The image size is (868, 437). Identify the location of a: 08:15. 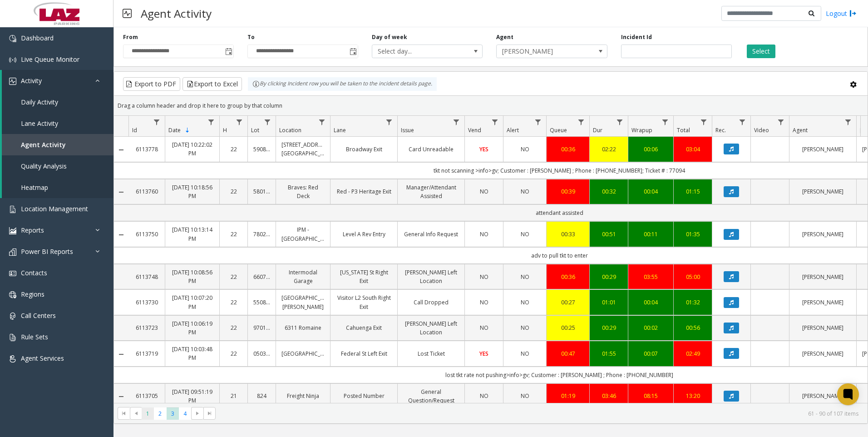
(650, 396).